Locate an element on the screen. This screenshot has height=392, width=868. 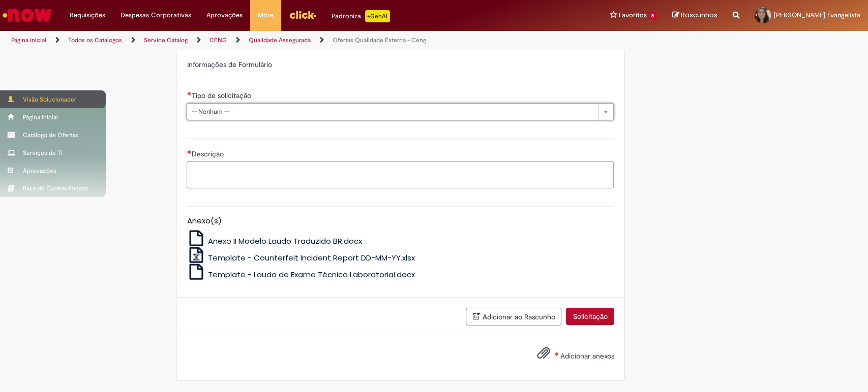
a: CENG is located at coordinates (218, 40).